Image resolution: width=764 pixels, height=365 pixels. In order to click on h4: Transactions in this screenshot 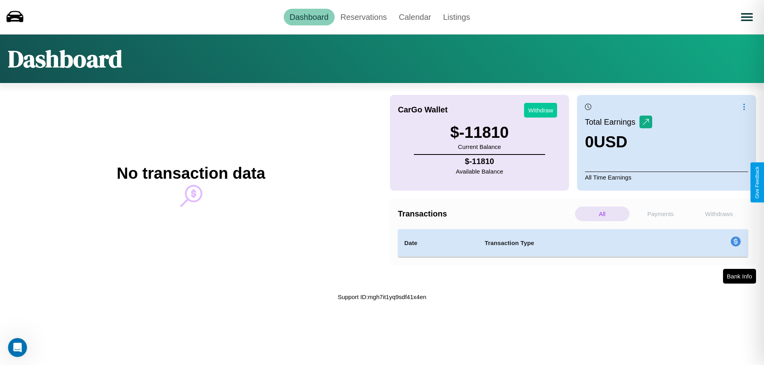, I will do `click(485, 214)`.